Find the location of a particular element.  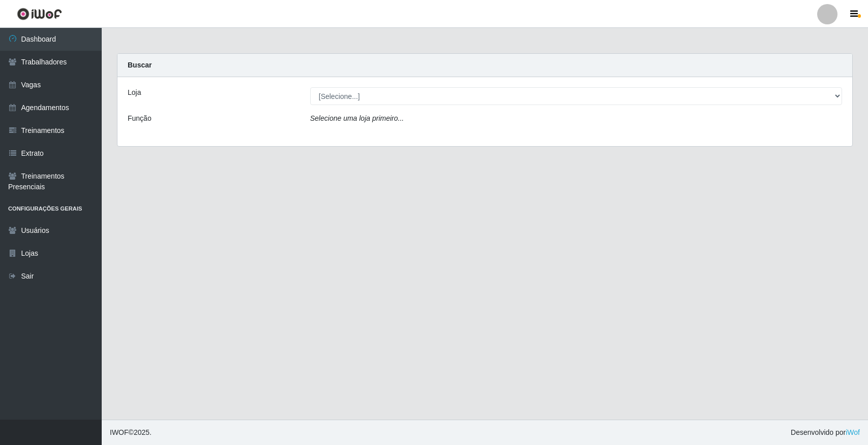

label: Função is located at coordinates (139, 118).